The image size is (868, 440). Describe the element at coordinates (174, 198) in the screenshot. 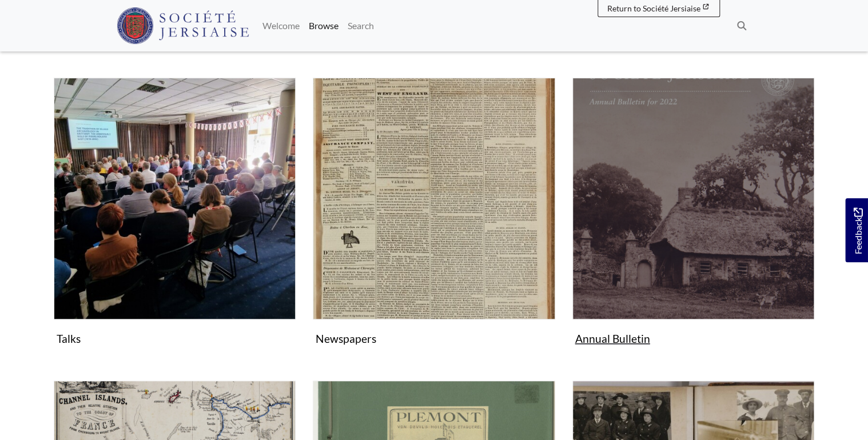

I see `img: Talks` at that location.